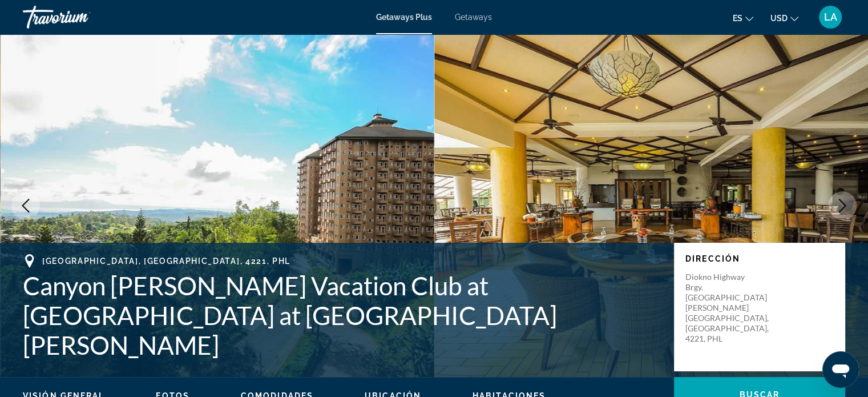 This screenshot has height=397, width=868. Describe the element at coordinates (830, 17) in the screenshot. I see `span: LA` at that location.